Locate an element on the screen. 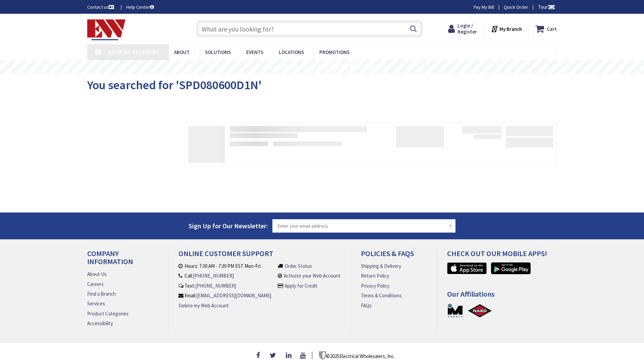 This screenshot has width=644, height=362. span: Events is located at coordinates (255, 52).